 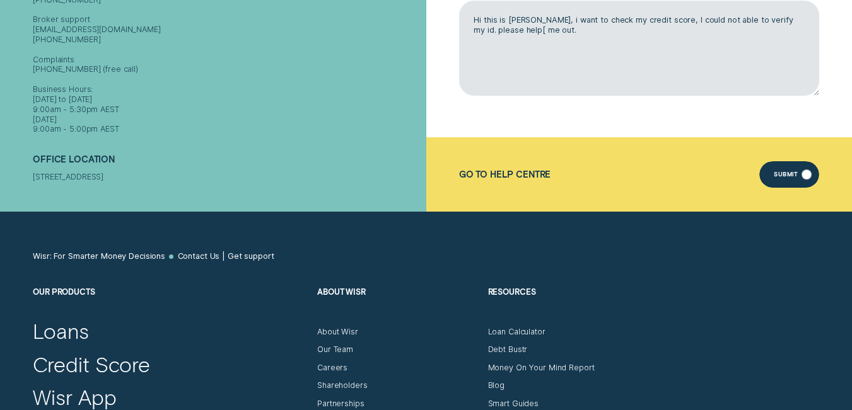 I want to click on h2: Our Products, so click(x=170, y=307).